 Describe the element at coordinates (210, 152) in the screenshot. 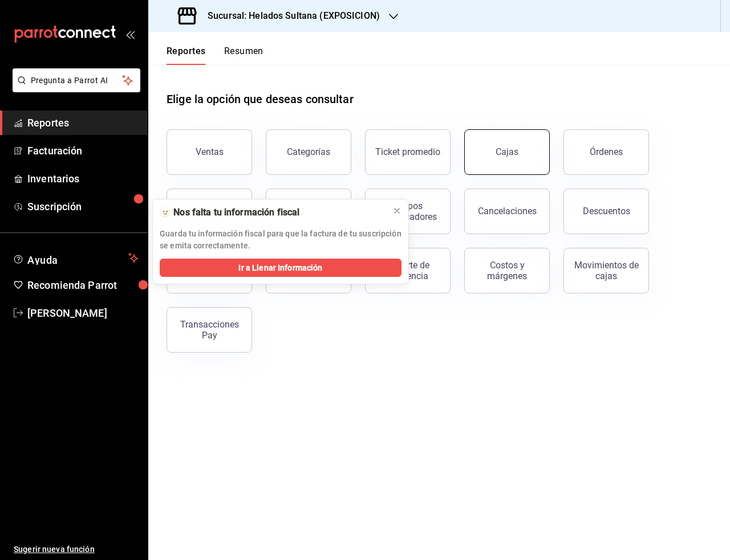

I see `button: Ventas` at that location.